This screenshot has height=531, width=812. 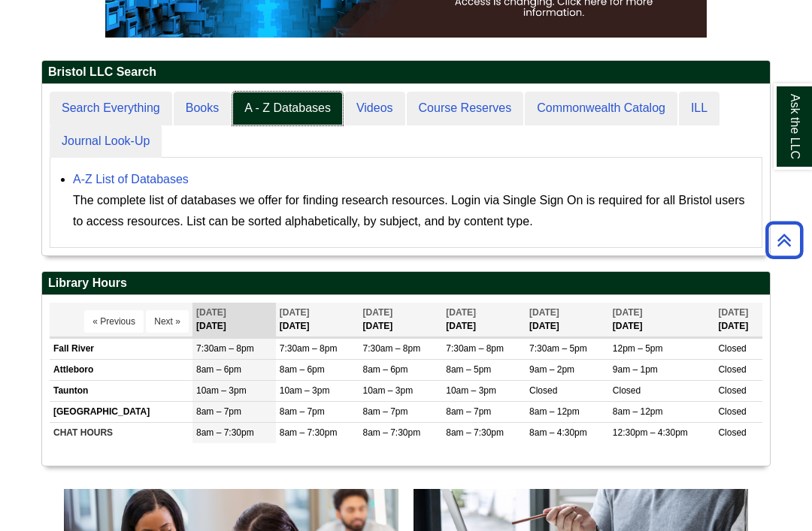 I want to click on td: Attleboro, so click(x=121, y=370).